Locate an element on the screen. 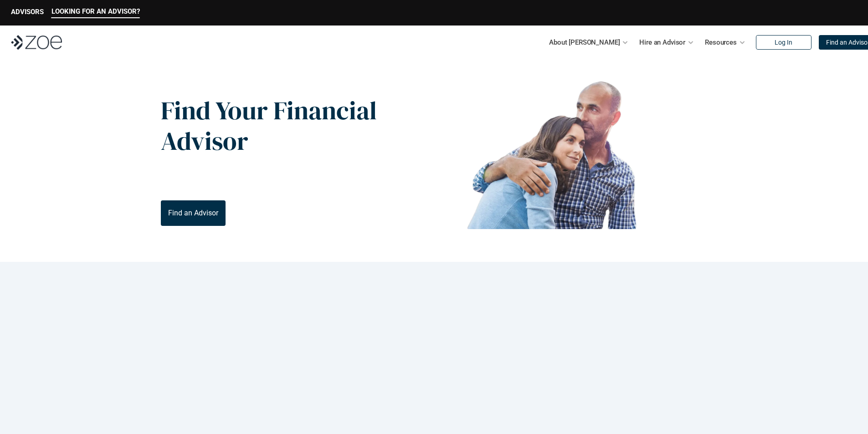 This screenshot has width=868, height=434. p: ADVISORS is located at coordinates (27, 12).